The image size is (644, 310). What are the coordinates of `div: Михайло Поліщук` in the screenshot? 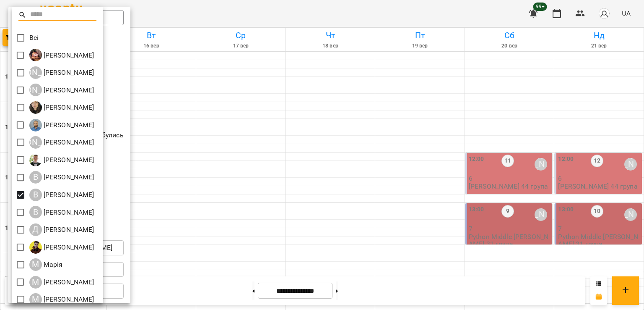 It's located at (62, 299).